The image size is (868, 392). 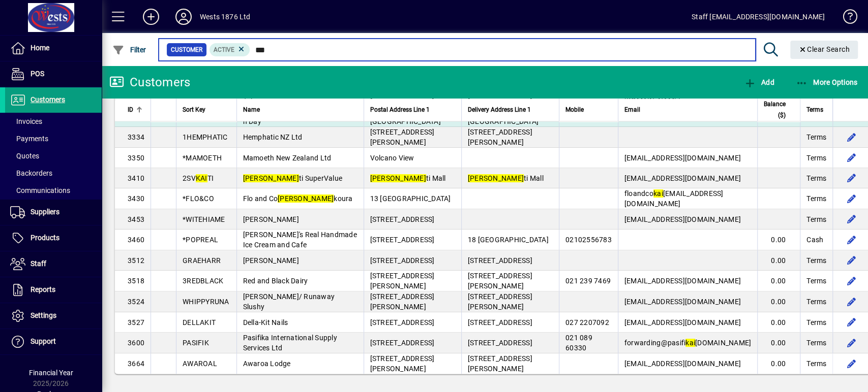 I want to click on span: 3410, so click(x=136, y=178).